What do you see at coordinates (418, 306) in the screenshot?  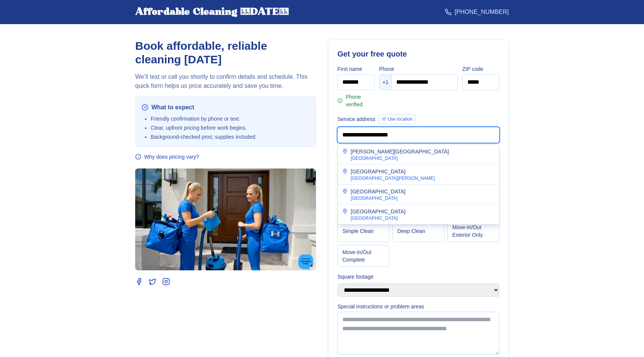 I see `label: Special instructions or problem areas` at bounding box center [418, 306].